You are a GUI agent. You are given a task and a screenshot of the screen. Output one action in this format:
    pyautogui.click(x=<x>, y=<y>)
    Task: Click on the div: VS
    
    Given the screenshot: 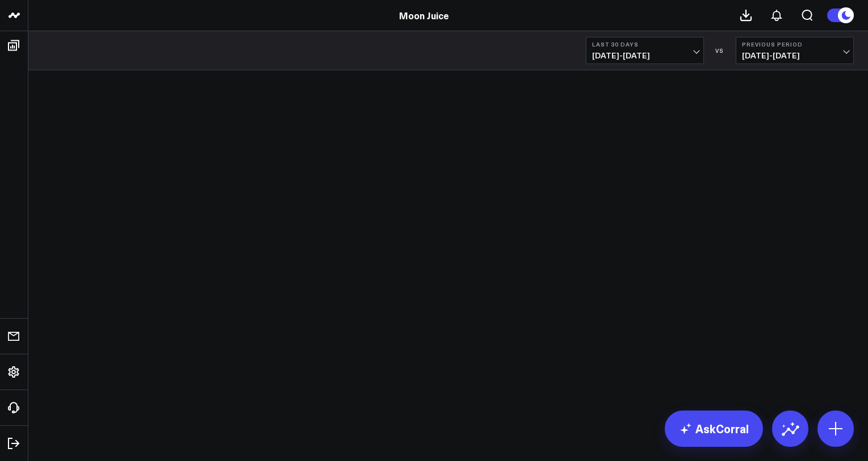 What is the action you would take?
    pyautogui.click(x=720, y=51)
    